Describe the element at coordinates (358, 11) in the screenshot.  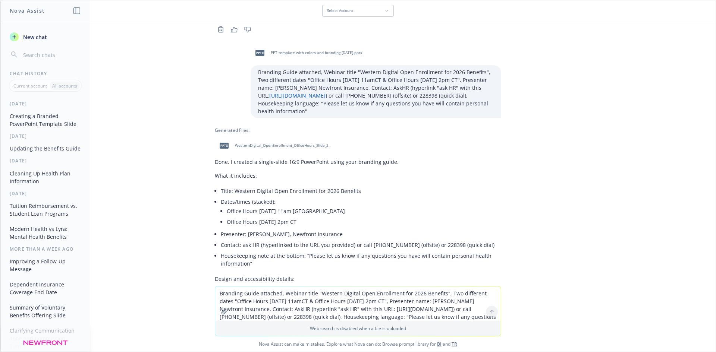
I see `button: Select Account` at that location.